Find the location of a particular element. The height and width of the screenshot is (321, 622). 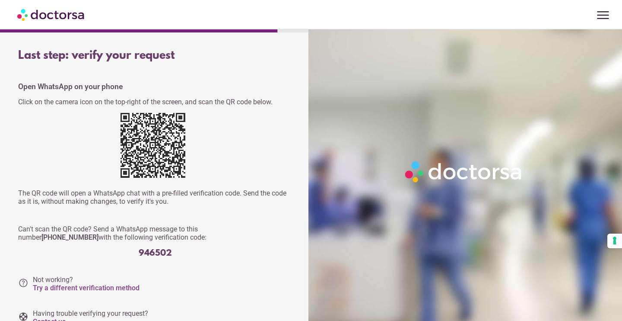

img: Logo-Doctorsa-trans-White-partial-flat.png is located at coordinates (464, 172).